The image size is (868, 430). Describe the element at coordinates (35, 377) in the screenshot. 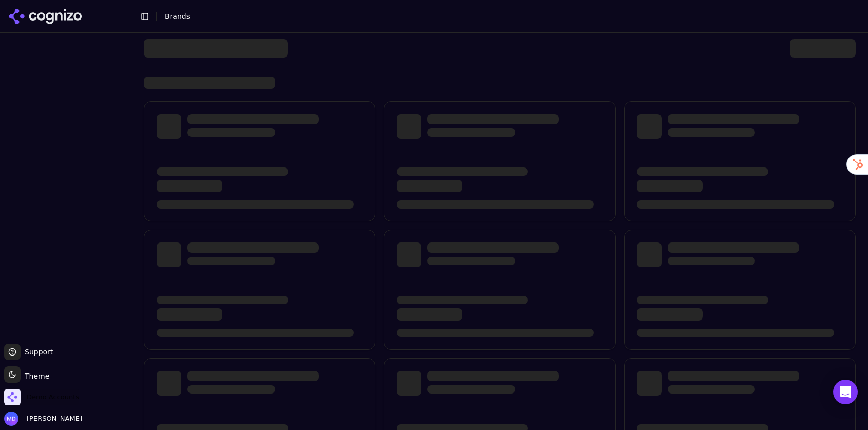

I see `span: Theme` at that location.